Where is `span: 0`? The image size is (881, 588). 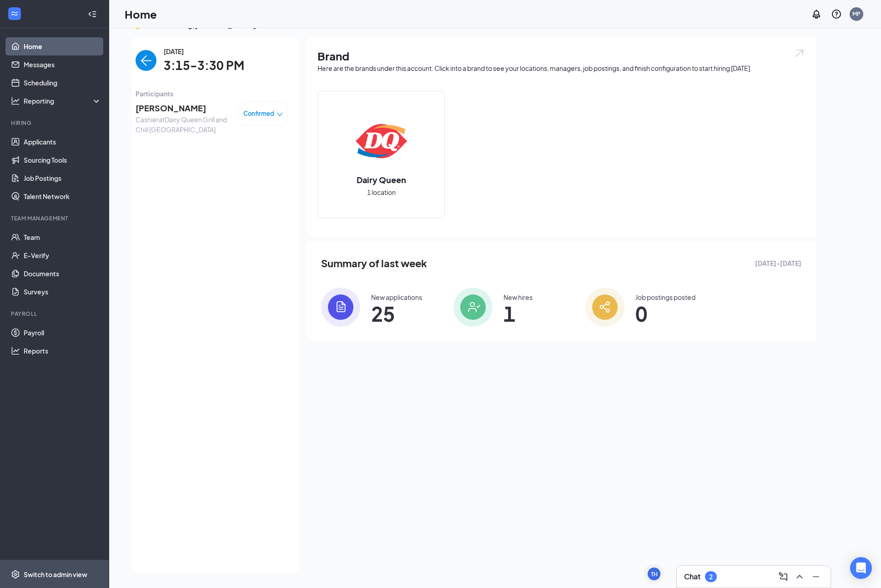
span: 0 is located at coordinates (665, 313).